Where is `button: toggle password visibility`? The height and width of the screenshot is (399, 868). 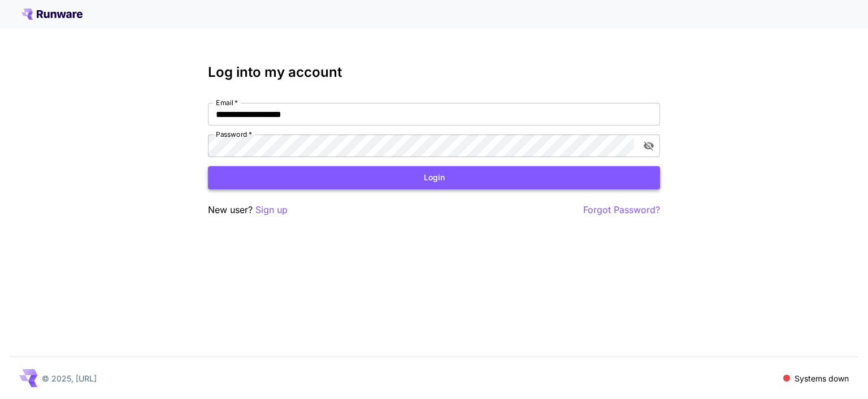
button: toggle password visibility is located at coordinates (649, 146).